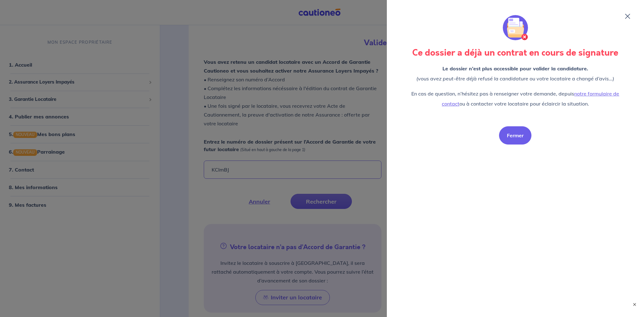  What do you see at coordinates (515, 53) in the screenshot?
I see `strong: Ce dossier a déjà un contrat en cours de signature` at bounding box center [515, 53].